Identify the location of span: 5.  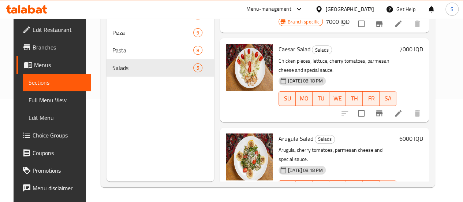
(198, 68).